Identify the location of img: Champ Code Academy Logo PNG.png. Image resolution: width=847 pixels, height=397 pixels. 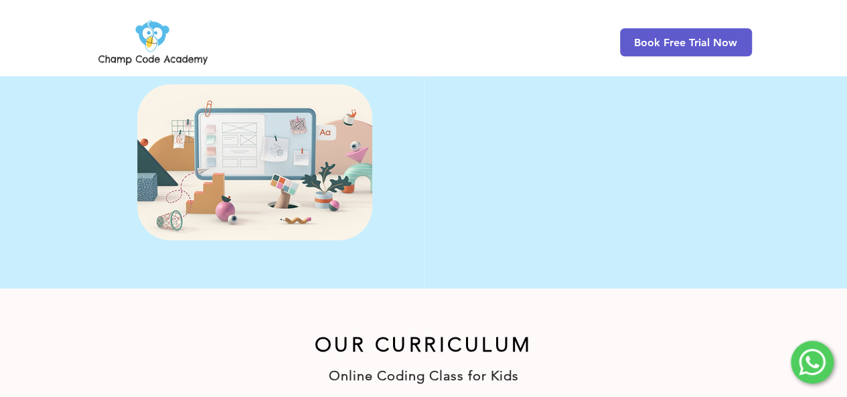
(153, 42).